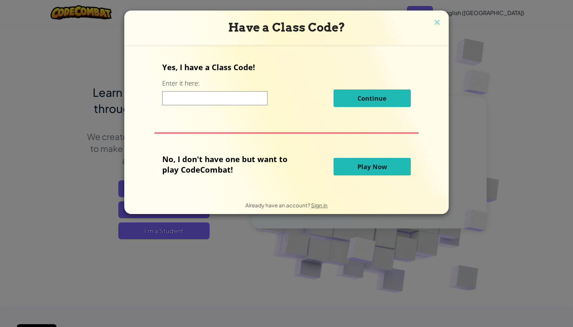 The width and height of the screenshot is (573, 327). Describe the element at coordinates (437, 23) in the screenshot. I see `img: close icon` at that location.